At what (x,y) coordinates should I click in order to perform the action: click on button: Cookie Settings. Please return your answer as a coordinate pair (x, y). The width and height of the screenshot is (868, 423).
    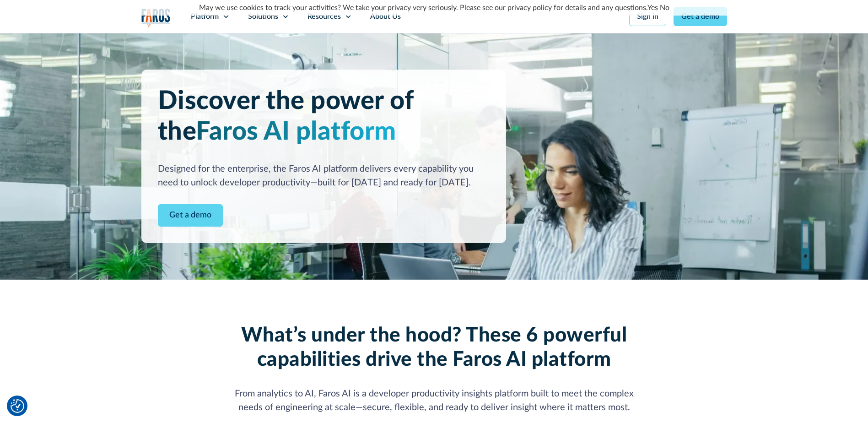
    Looking at the image, I should click on (17, 407).